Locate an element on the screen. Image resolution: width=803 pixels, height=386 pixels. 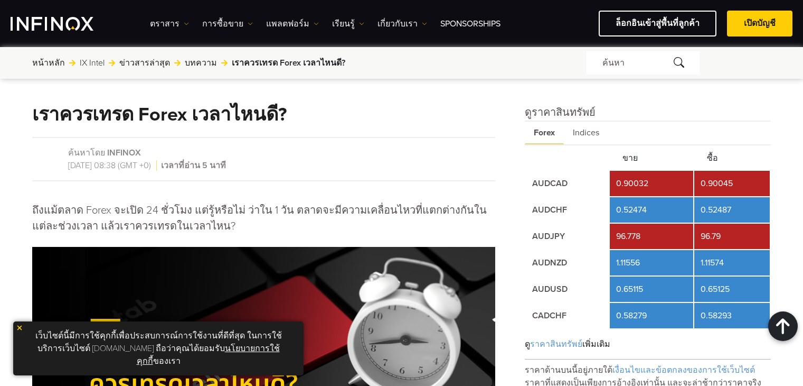
td: AUDUSD is located at coordinates (567, 289).